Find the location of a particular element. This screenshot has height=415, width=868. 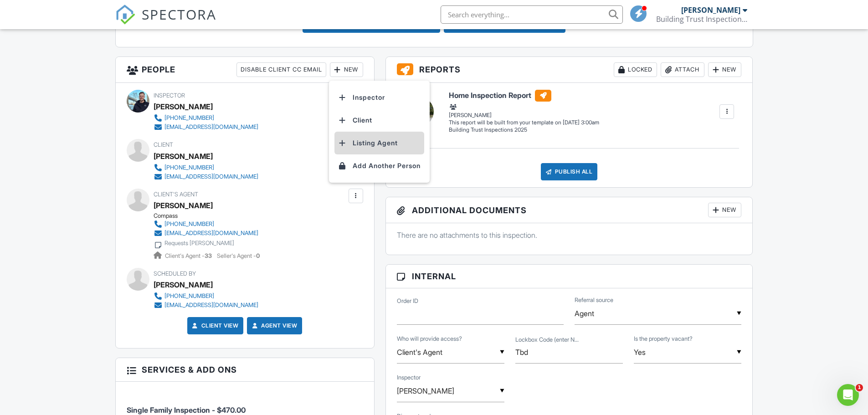

div: Locked is located at coordinates (635, 70).